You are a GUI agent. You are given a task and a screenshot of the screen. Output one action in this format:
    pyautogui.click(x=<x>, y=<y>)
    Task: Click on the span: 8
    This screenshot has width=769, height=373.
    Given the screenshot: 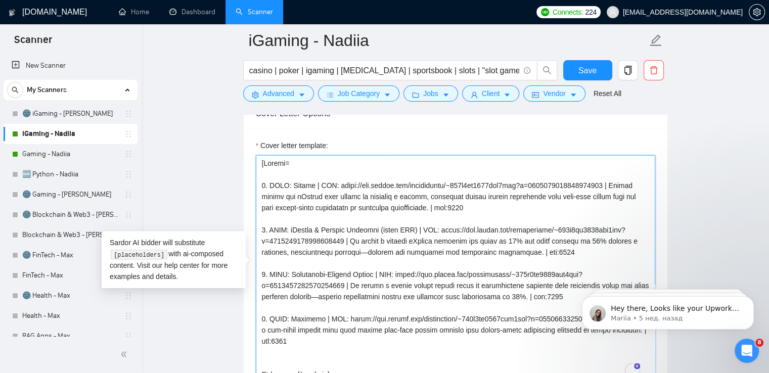 What is the action you would take?
    pyautogui.click(x=759, y=343)
    